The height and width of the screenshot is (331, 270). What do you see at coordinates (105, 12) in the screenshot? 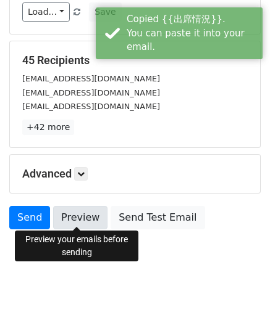
I see `button: Save` at bounding box center [105, 12].